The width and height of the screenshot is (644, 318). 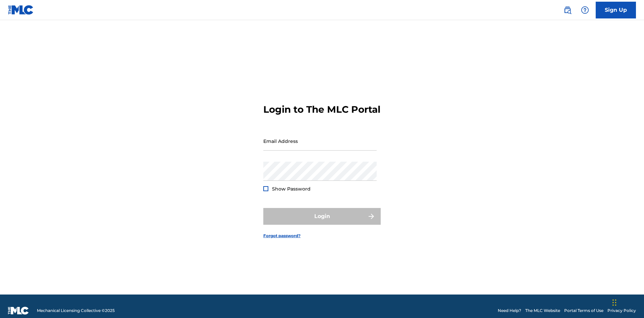 What do you see at coordinates (567, 10) in the screenshot?
I see `img: search` at bounding box center [567, 10].